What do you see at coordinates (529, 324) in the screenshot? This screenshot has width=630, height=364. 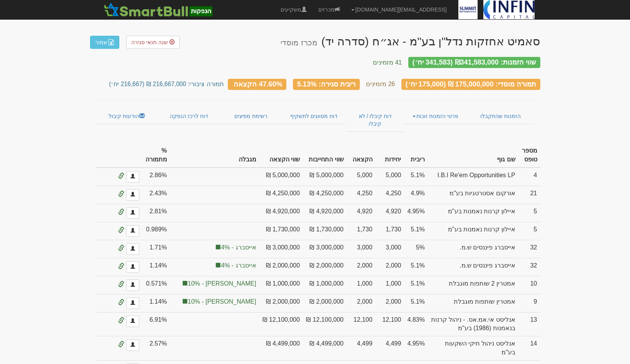 I see `td: 13` at bounding box center [529, 324].